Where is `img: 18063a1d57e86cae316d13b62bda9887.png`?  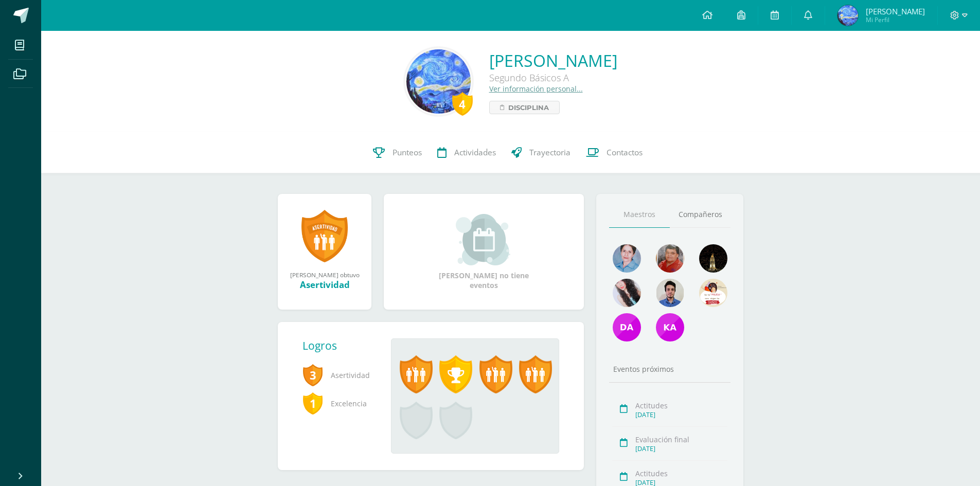
img: 18063a1d57e86cae316d13b62bda9887.png is located at coordinates (627, 292).